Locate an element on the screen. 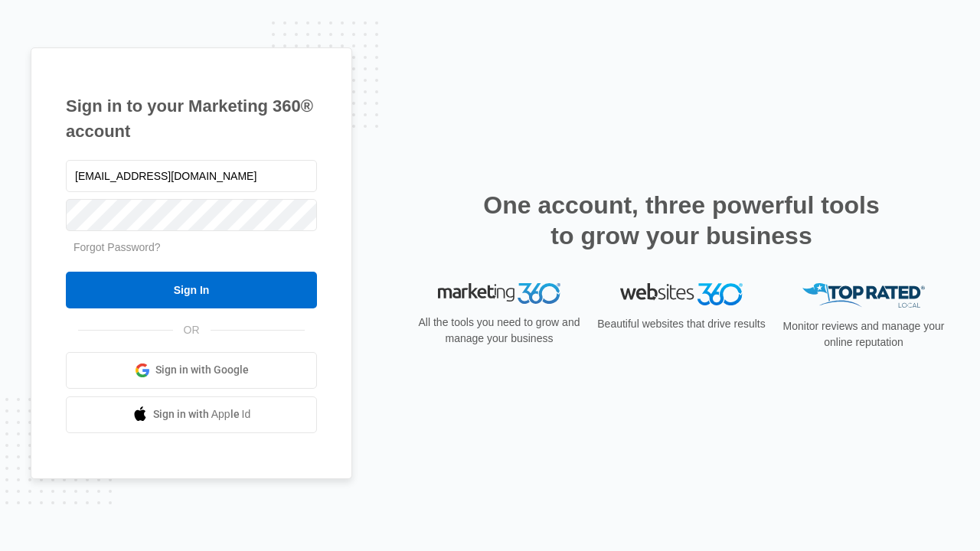  input: Sign In is located at coordinates (192, 290).